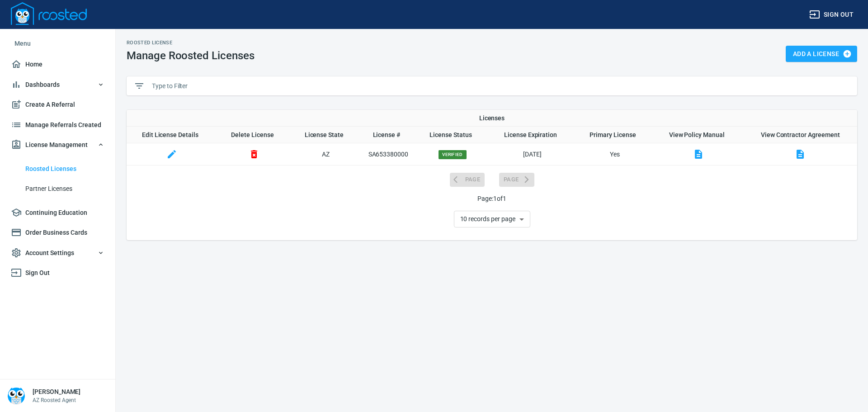 The image size is (868, 412). I want to click on li: Menu, so click(58, 43).